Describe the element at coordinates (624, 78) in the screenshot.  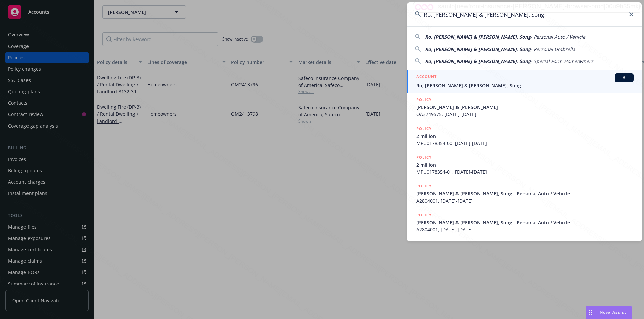
I see `span: BI` at that location.